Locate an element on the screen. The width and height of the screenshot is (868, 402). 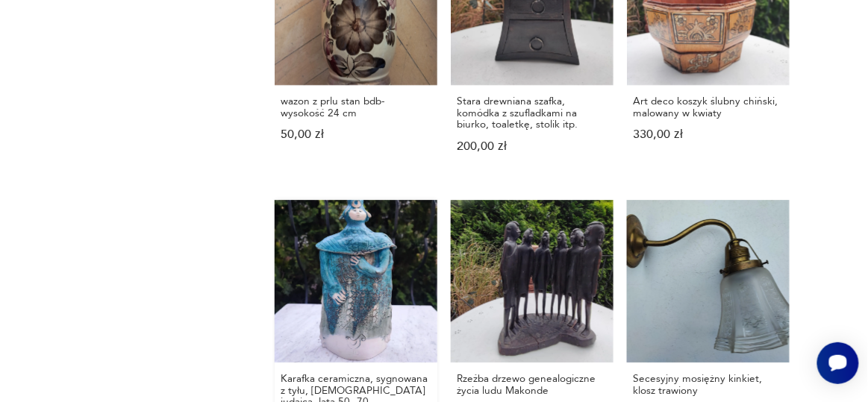
h3: Art deco koszyk ślubny chiński, malowany w kwiaty is located at coordinates (708, 106).